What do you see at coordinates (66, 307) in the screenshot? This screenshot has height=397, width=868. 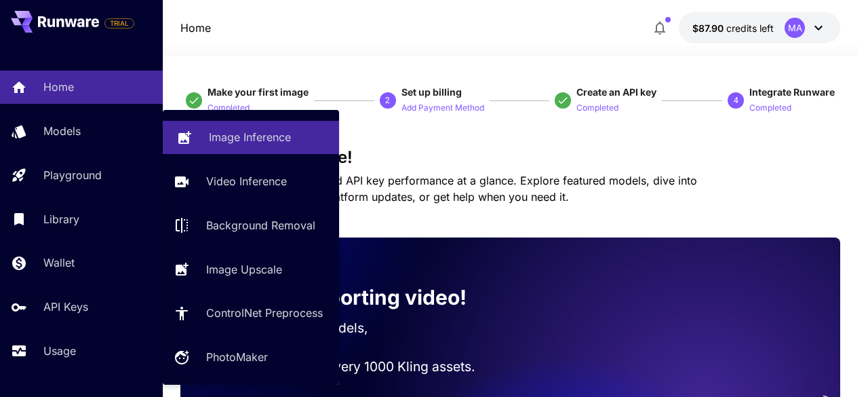 I see `p: API Keys` at bounding box center [66, 307].